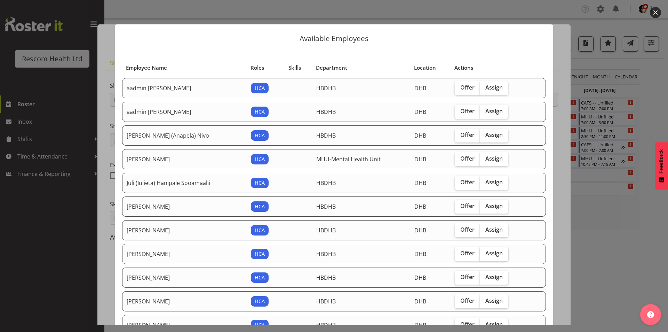  I want to click on p: Available Employees, so click(334, 38).